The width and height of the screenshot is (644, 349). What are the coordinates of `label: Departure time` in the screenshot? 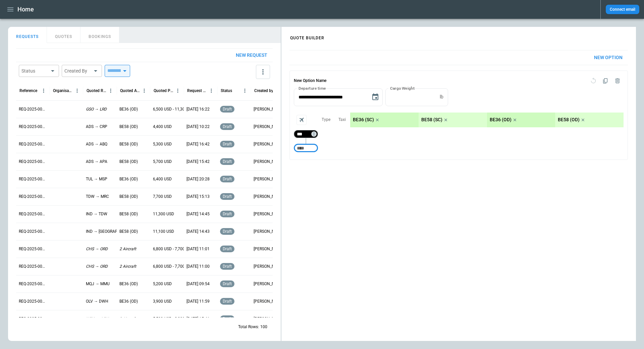 It's located at (312, 88).